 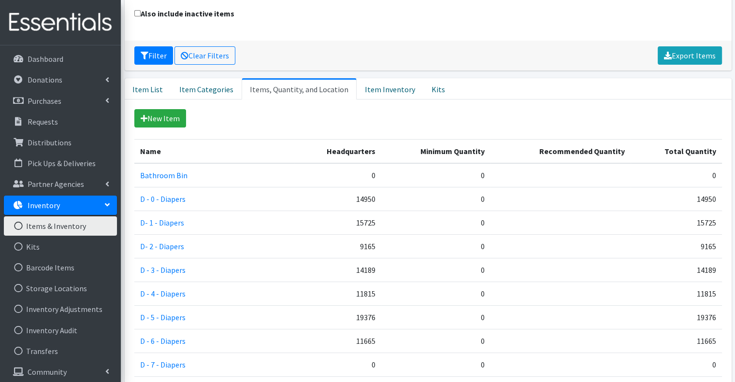 I want to click on th: Recommended Quantity, so click(x=560, y=152).